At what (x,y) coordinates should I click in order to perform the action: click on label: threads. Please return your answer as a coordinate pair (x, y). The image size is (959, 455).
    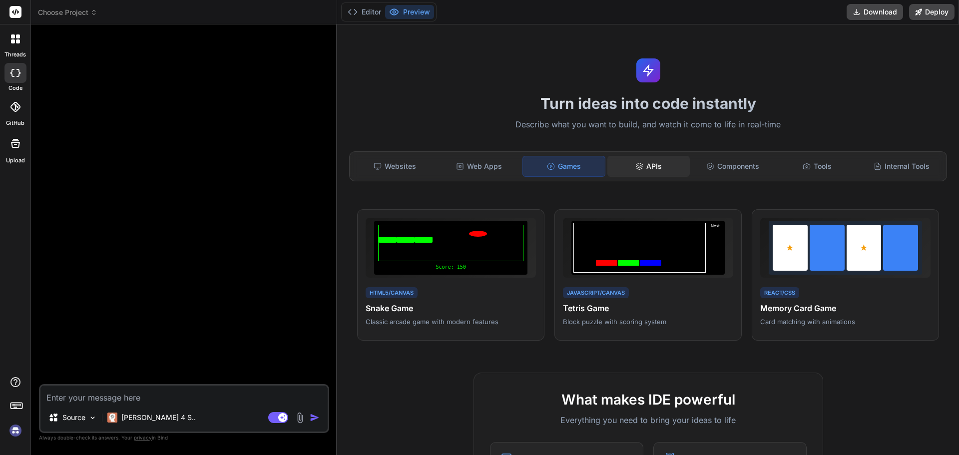
    Looking at the image, I should click on (15, 54).